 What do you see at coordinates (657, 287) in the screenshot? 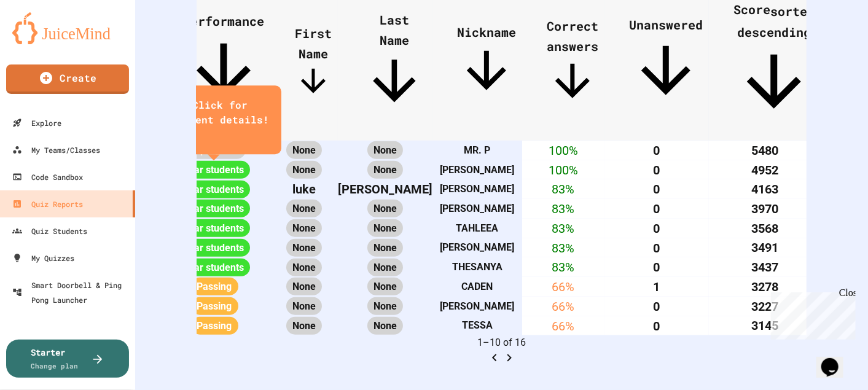
I see `span: 1` at bounding box center [657, 287].